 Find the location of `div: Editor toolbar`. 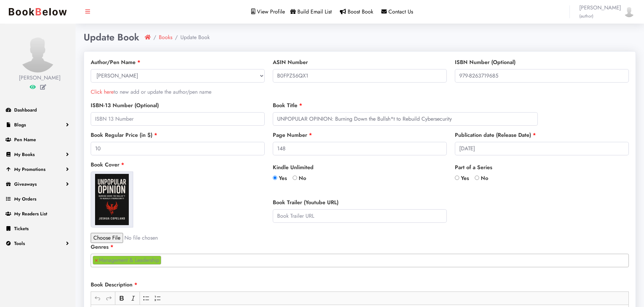

div: Editor toolbar is located at coordinates (360, 298).